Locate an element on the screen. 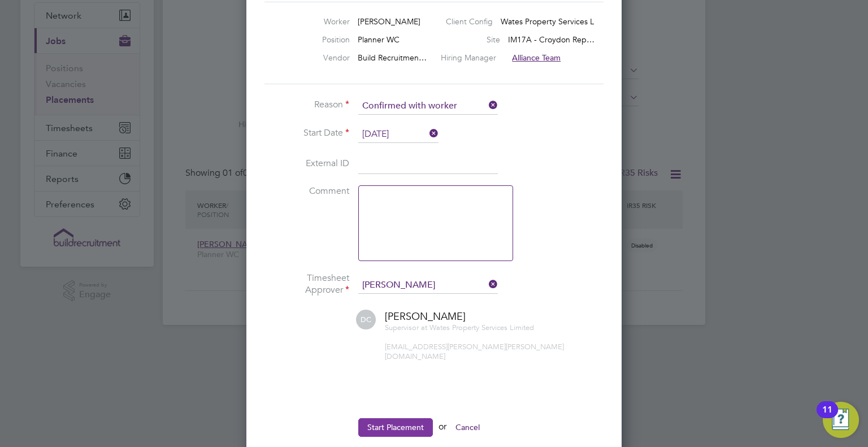 This screenshot has width=868, height=447. span: Supervisor at is located at coordinates (406, 327).